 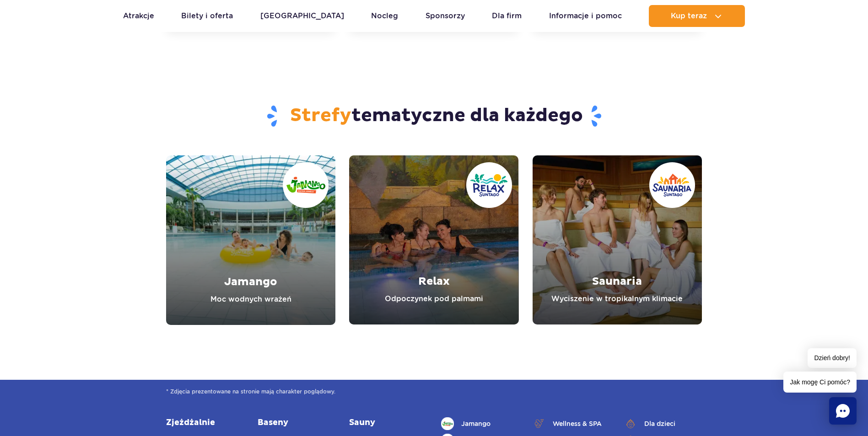 What do you see at coordinates (434, 240) in the screenshot?
I see `a: Relax` at bounding box center [434, 240].